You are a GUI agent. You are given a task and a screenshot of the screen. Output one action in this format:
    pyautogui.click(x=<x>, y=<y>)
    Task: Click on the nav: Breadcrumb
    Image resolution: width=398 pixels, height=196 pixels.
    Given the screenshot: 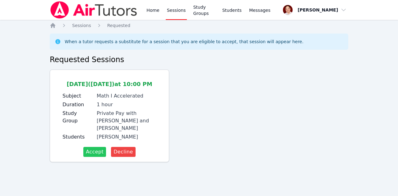 What is the action you would take?
    pyautogui.click(x=199, y=26)
    